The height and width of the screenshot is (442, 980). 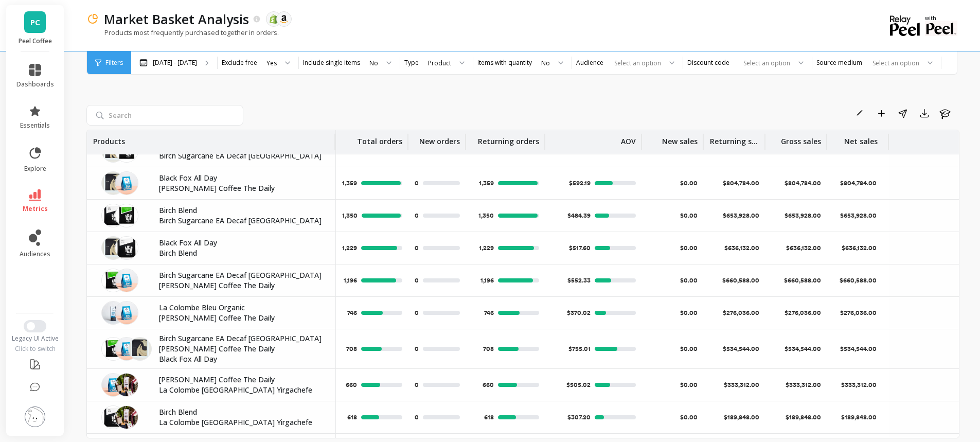 I want to click on span: PC, so click(x=35, y=22).